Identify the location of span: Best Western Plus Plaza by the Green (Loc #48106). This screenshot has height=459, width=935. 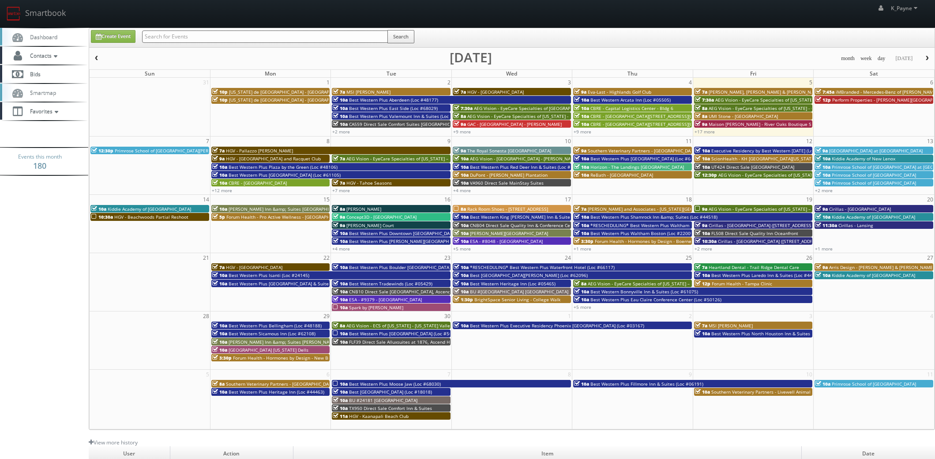
(283, 167).